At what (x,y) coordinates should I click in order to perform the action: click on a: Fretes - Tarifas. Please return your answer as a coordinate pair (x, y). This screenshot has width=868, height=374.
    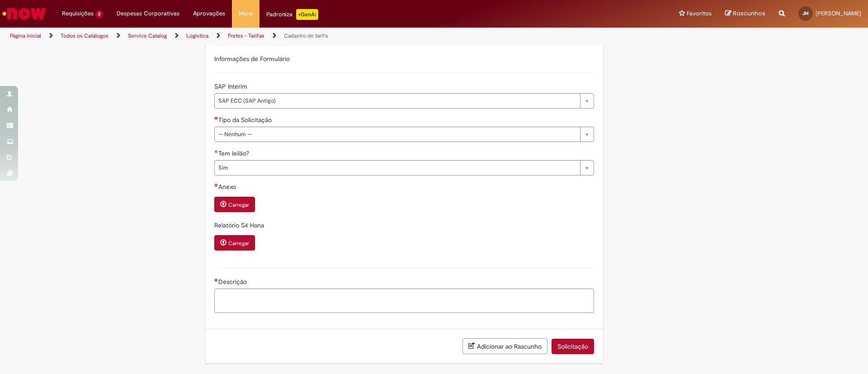
    Looking at the image, I should click on (246, 35).